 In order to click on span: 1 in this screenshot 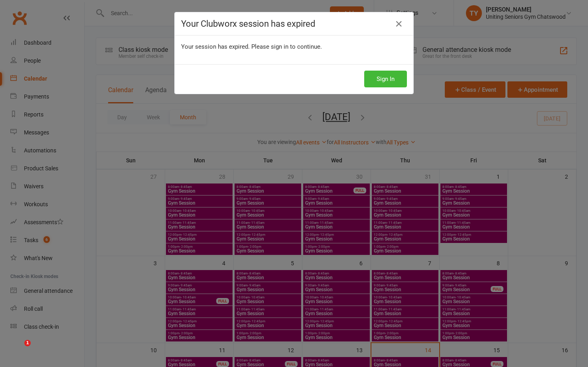, I will do `click(28, 343)`.